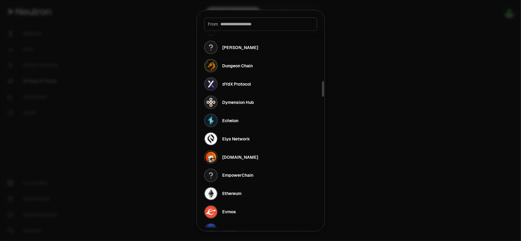  What do you see at coordinates (260, 194) in the screenshot?
I see `button: Ethereum LogoEthereum` at bounding box center [260, 194].